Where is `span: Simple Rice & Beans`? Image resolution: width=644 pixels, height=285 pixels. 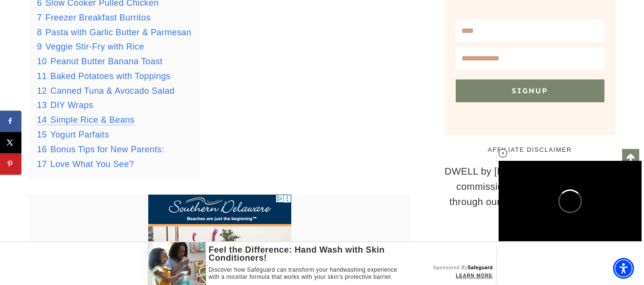 span: Simple Rice & Beans is located at coordinates (93, 120).